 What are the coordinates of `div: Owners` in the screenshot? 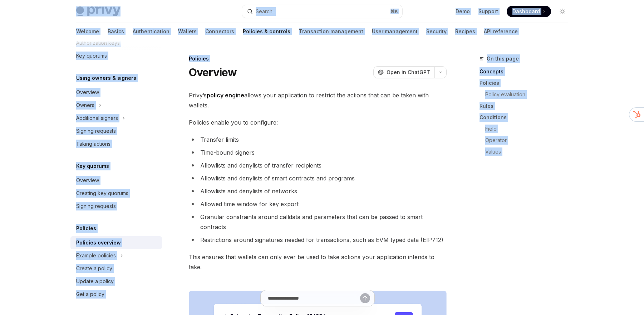 It's located at (85, 105).